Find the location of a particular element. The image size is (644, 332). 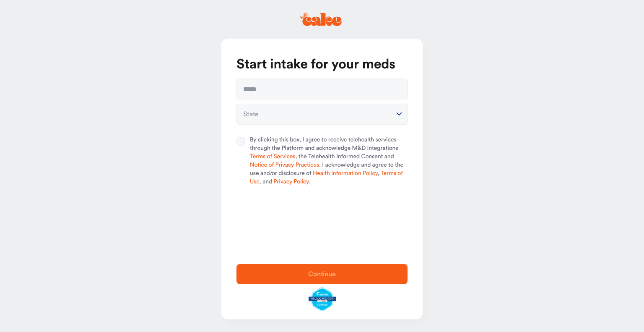

img: legit-script-certified.png is located at coordinates (322, 299).